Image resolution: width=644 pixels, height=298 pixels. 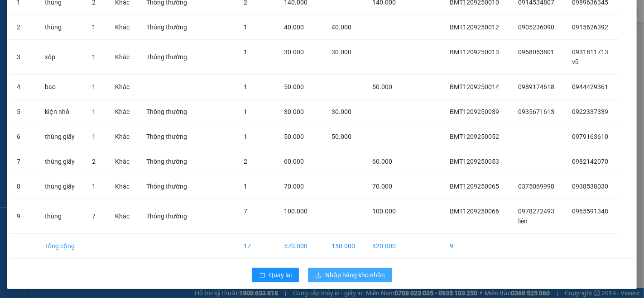 What do you see at coordinates (590, 52) in the screenshot?
I see `span: 0931811713` at bounding box center [590, 52].